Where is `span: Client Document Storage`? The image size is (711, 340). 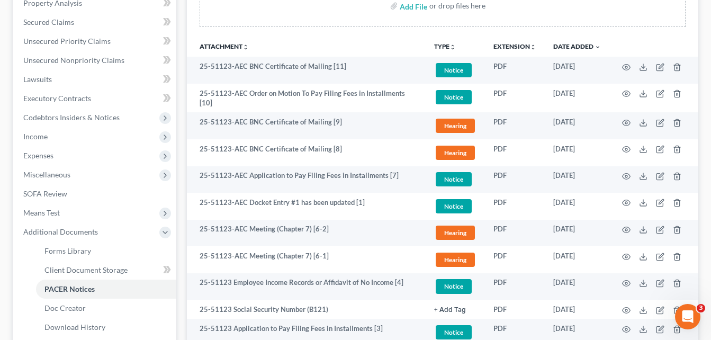 span: Client Document Storage is located at coordinates (86, 269).